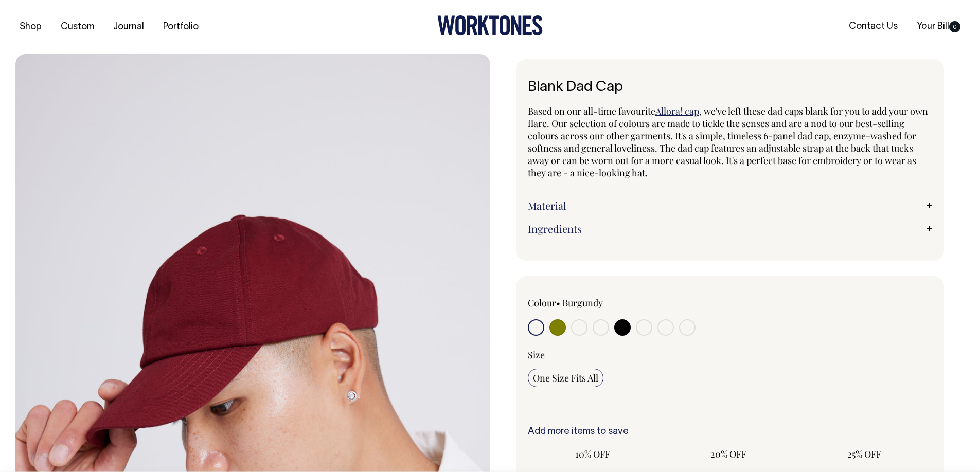 The image size is (980, 472). Describe the element at coordinates (728, 142) in the screenshot. I see `span: , we've left these dad caps blank for you to add your own flare. Our selection of colours are mad...` at that location.